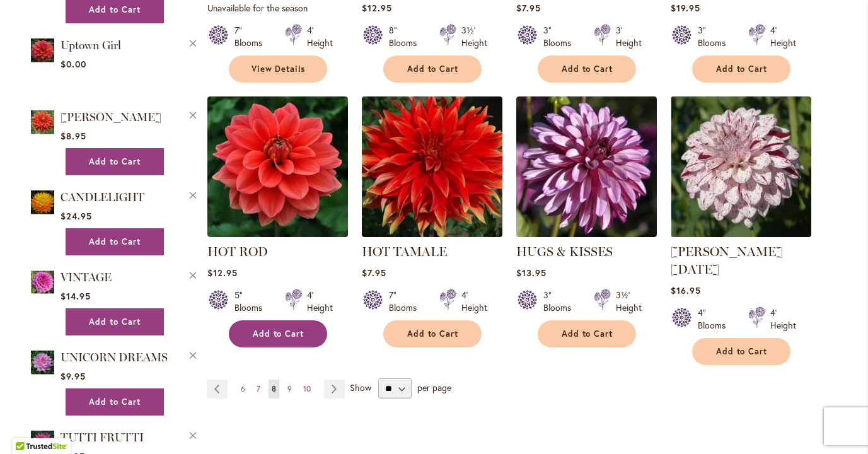 The height and width of the screenshot is (454, 868). What do you see at coordinates (73, 376) in the screenshot?
I see `span: $9.95` at bounding box center [73, 376].